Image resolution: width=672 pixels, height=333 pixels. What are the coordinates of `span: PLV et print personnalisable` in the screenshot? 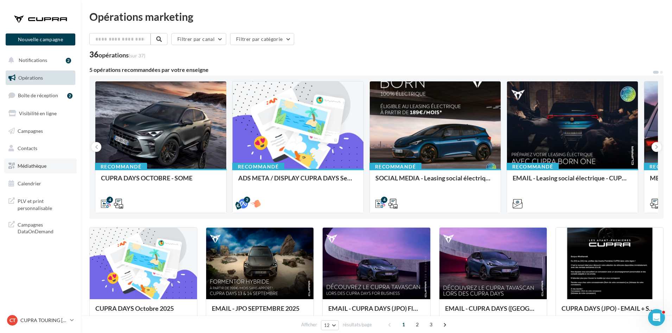 It's located at (45, 203).